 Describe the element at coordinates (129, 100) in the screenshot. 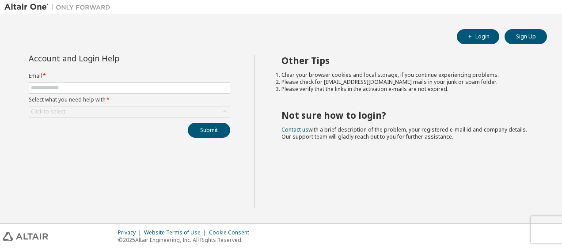

I see `label: Select what you need help with` at that location.